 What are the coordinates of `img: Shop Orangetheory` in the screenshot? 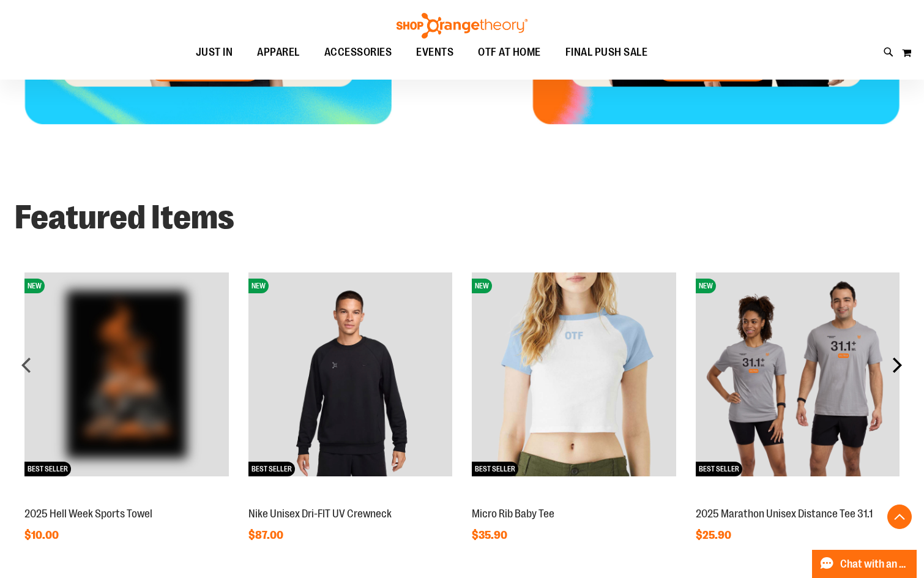 It's located at (462, 26).